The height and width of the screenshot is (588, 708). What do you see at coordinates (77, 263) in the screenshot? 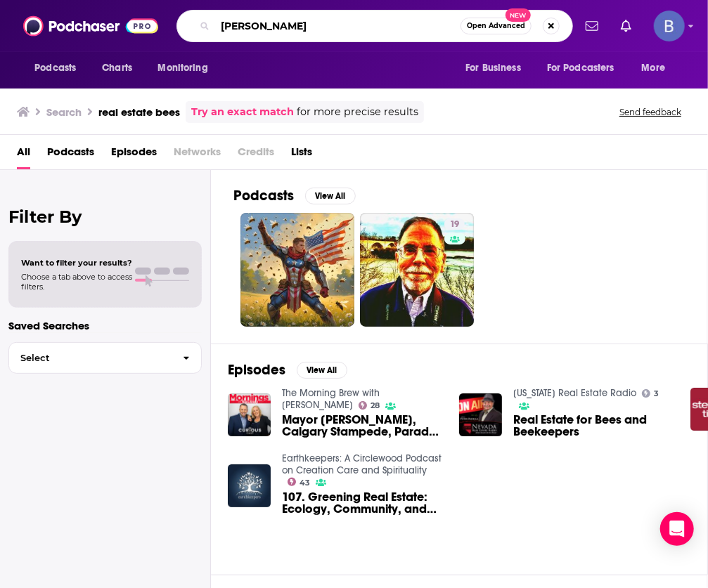
I see `span: Want to filter your results?` at bounding box center [77, 263].